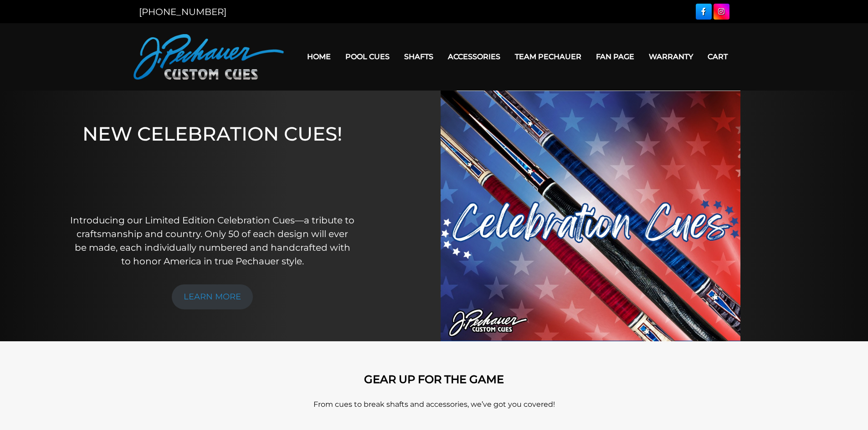  I want to click on img: Pechauer Custom Cues, so click(209, 57).